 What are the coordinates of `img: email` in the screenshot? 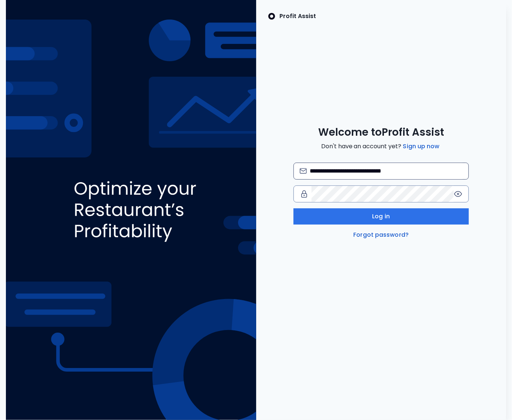 It's located at (303, 171).